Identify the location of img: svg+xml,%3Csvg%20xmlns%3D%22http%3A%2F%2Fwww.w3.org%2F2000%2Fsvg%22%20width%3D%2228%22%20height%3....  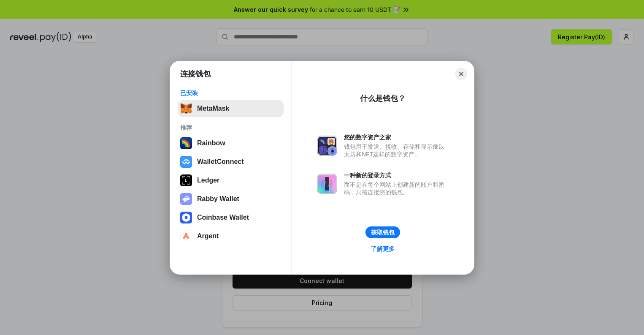
(186, 180).